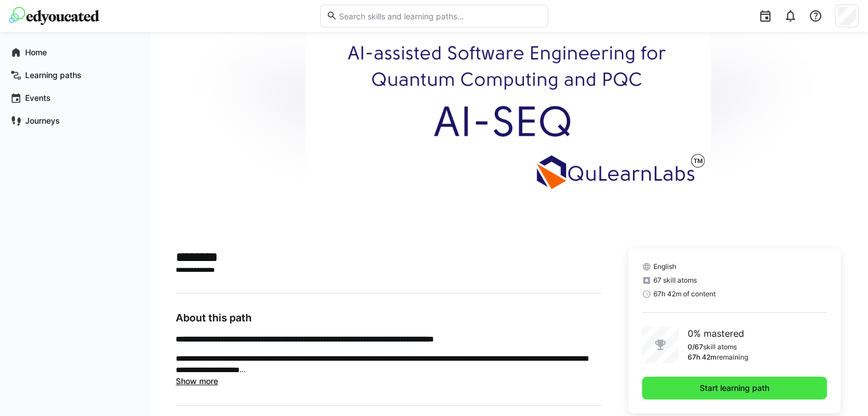 The image size is (868, 416). I want to click on span: 67h 42m of content, so click(684, 294).